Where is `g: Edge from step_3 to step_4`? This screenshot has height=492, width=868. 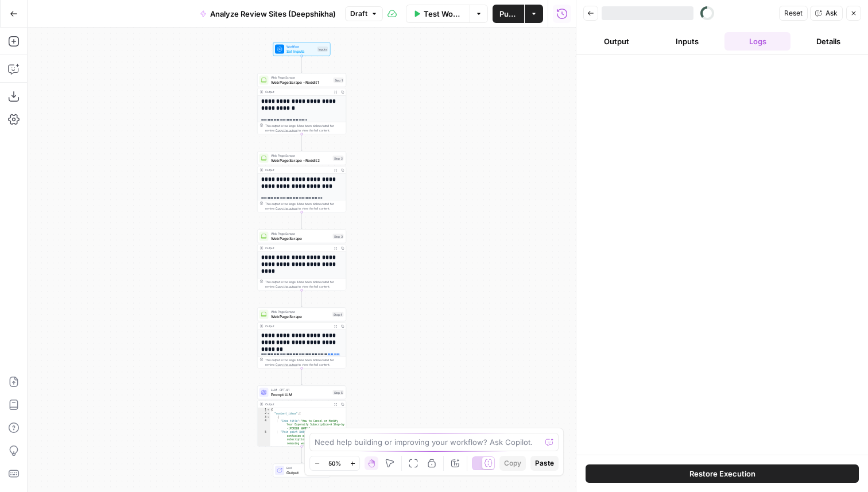 g: Edge from step_3 to step_4 is located at coordinates (302, 299).